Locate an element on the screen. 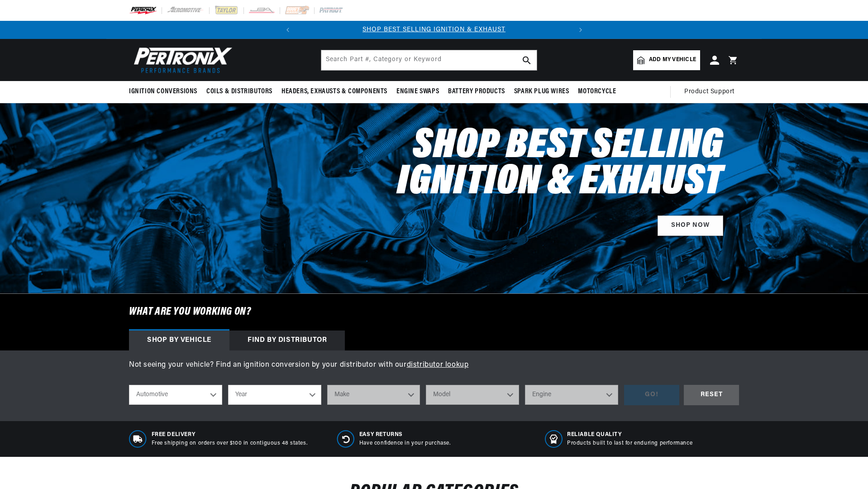 The height and width of the screenshot is (489, 868). h2: Shop Best Selling Ignition & Exhaust is located at coordinates (529, 165).